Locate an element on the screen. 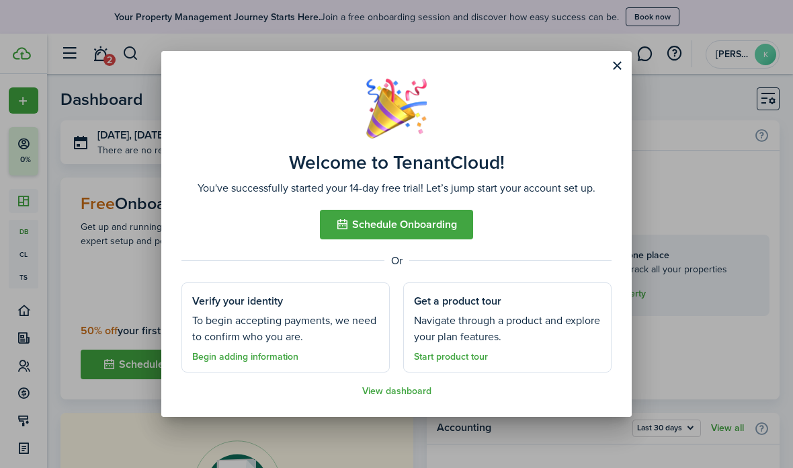 This screenshot has width=793, height=468. a: Start product tour is located at coordinates (451, 357).